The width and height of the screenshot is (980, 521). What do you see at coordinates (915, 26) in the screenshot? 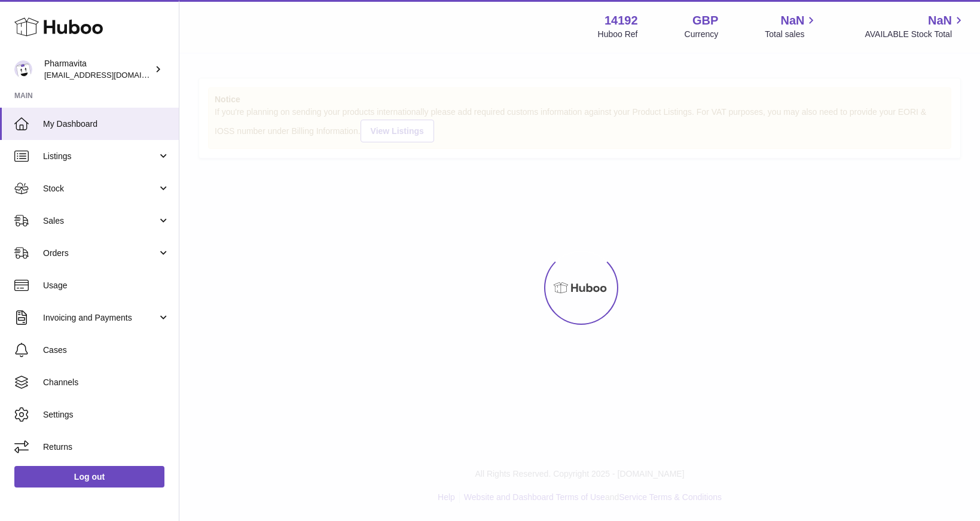
I see `a: NaN AVAILABLE Stock Total` at bounding box center [915, 26].